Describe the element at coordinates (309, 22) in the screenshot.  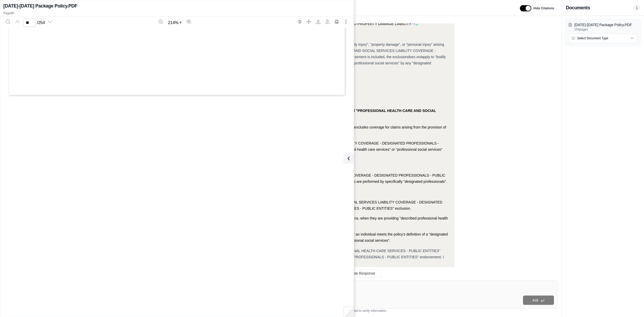
I see `button: Full screen` at that location.